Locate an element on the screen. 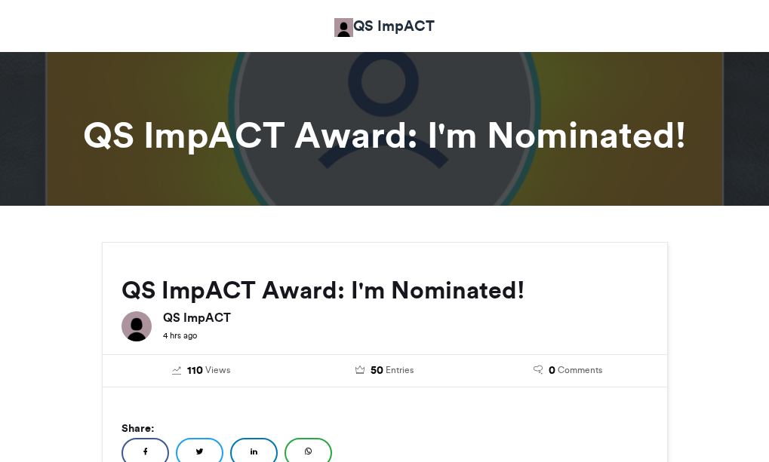  h5: Share: is located at coordinates (385, 428).